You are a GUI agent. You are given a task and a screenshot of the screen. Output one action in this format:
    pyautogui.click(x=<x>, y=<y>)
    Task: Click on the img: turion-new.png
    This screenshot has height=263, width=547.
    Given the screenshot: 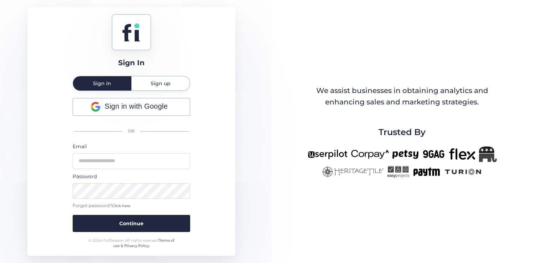 What is the action you would take?
    pyautogui.click(x=463, y=172)
    